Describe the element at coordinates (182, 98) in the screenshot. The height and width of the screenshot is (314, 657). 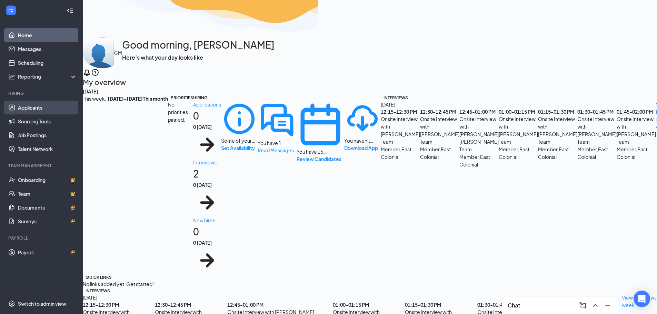
I see `div: PRIORITIES` at that location.